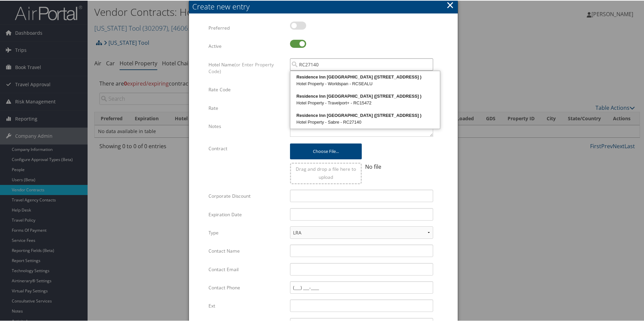 This screenshot has width=644, height=321. Describe the element at coordinates (247, 89) in the screenshot. I see `label: Rate Code` at that location.